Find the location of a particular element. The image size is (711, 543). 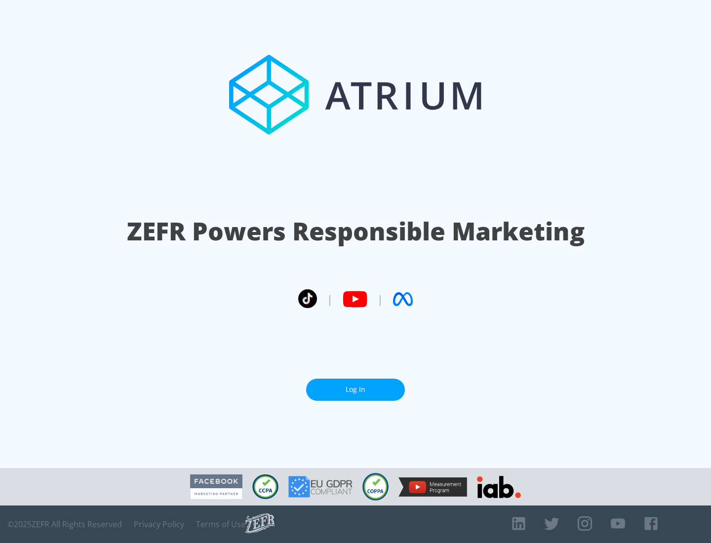

img: CCPA Compliant is located at coordinates (265, 487).